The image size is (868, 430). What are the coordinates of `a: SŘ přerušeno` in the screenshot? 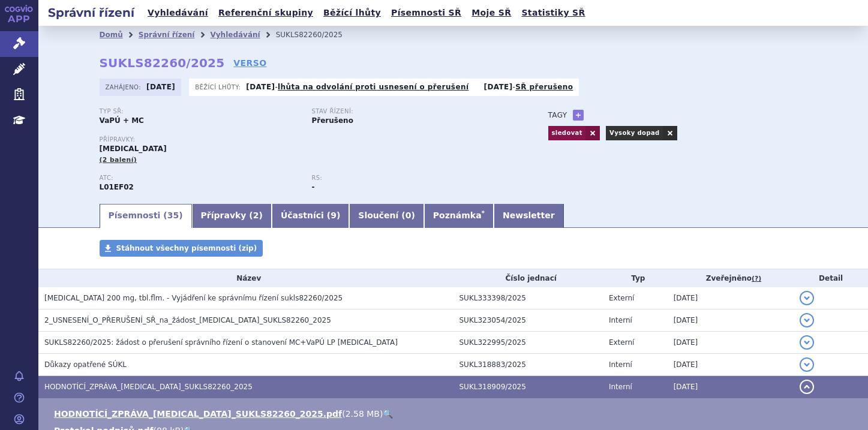 It's located at (544, 87).